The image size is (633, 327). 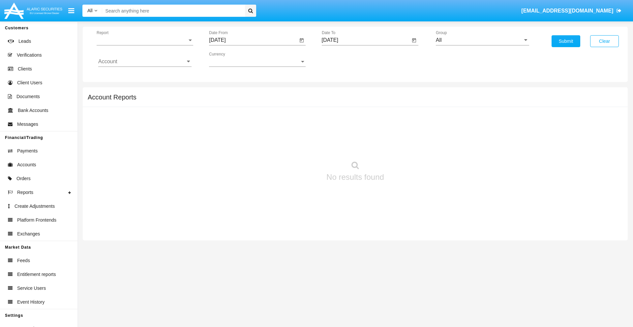 What do you see at coordinates (37, 275) in the screenshot?
I see `span: Entitlement reports` at bounding box center [37, 275].